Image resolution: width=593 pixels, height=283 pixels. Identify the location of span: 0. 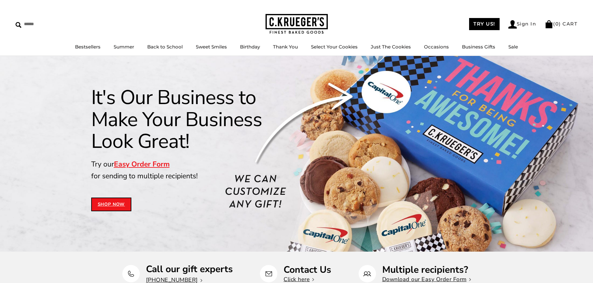
(557, 24).